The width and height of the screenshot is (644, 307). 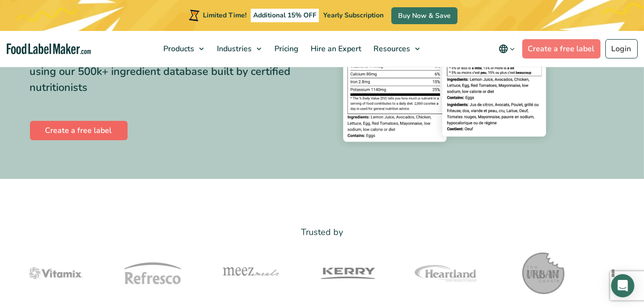 I want to click on span: Hire an Expert, so click(x=335, y=49).